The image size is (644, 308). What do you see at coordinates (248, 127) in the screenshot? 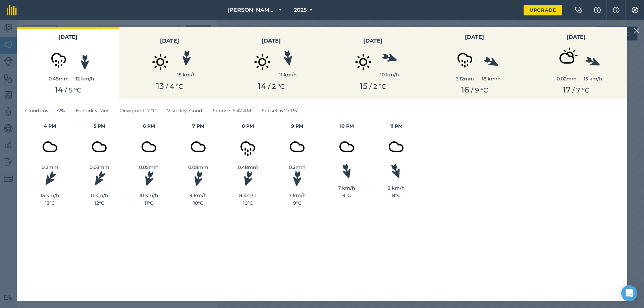
I see `h4: 8 PM` at bounding box center [248, 127].